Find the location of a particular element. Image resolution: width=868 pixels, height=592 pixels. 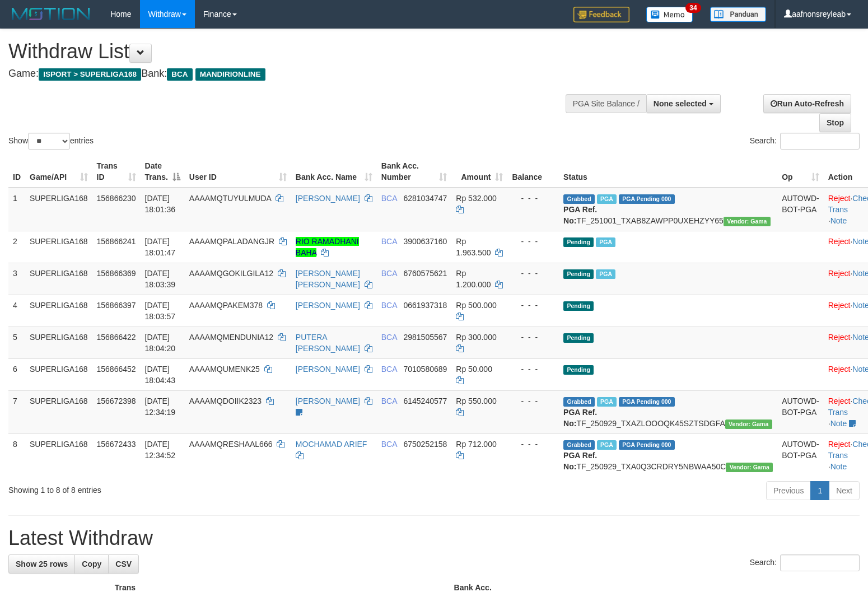

th: Trans ID: activate to sort column ascending is located at coordinates (117, 171).